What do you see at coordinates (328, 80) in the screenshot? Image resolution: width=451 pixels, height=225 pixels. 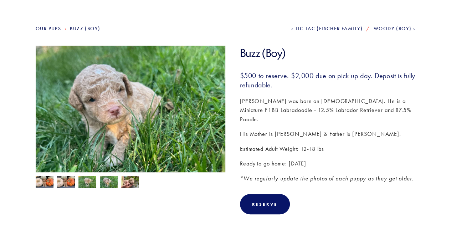 I see `h3: $500 to reserve. $2,000 due on pick up day. Deposit is fully refundable.` at bounding box center [328, 80].